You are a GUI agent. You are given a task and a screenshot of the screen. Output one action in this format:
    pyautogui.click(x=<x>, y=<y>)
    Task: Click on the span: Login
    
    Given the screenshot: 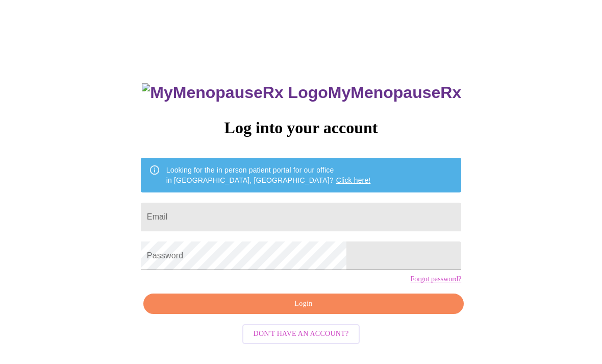 What is the action you would take?
    pyautogui.click(x=304, y=304)
    